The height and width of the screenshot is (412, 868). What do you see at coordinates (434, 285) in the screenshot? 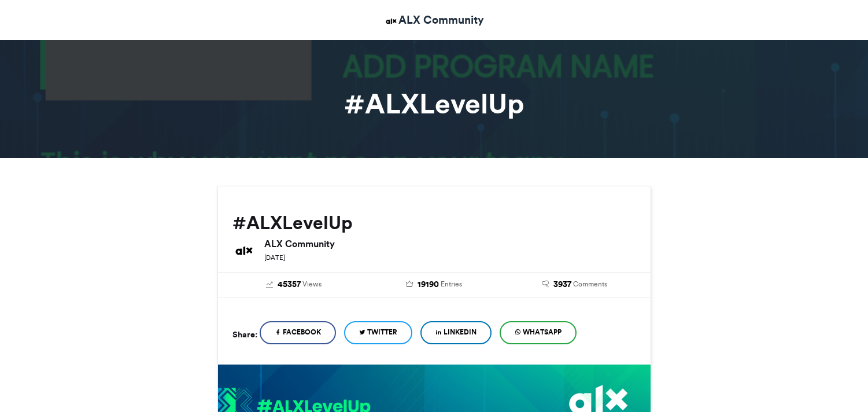
I see `a: 19190 Entries` at bounding box center [434, 285].